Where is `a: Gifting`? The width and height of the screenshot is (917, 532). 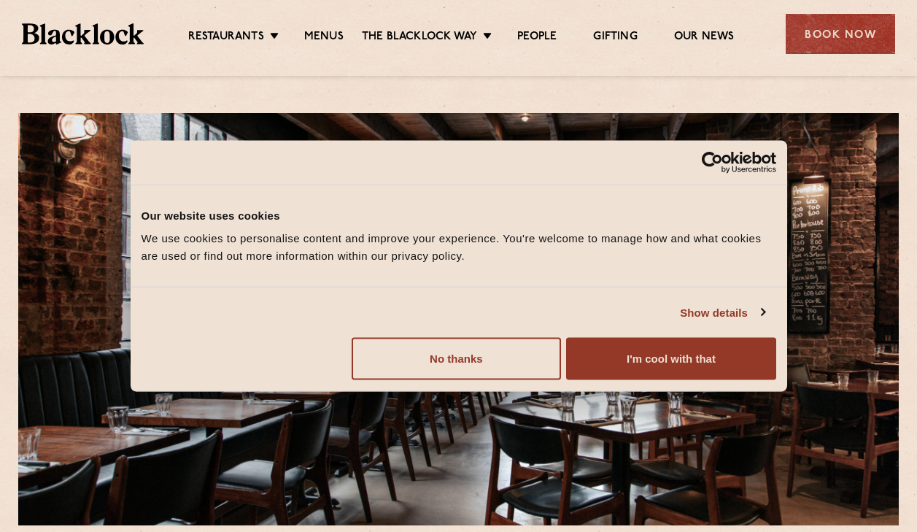 a: Gifting is located at coordinates (615, 38).